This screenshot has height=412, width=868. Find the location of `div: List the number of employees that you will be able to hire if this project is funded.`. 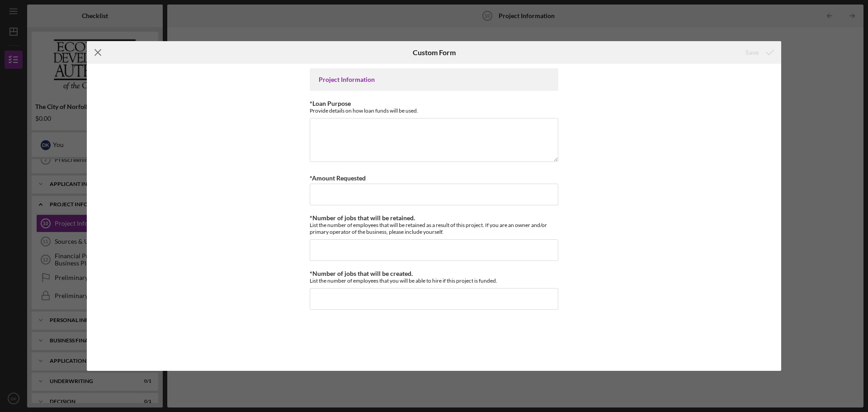

div: List the number of employees that you will be able to hire if this project is funded. is located at coordinates (434, 280).